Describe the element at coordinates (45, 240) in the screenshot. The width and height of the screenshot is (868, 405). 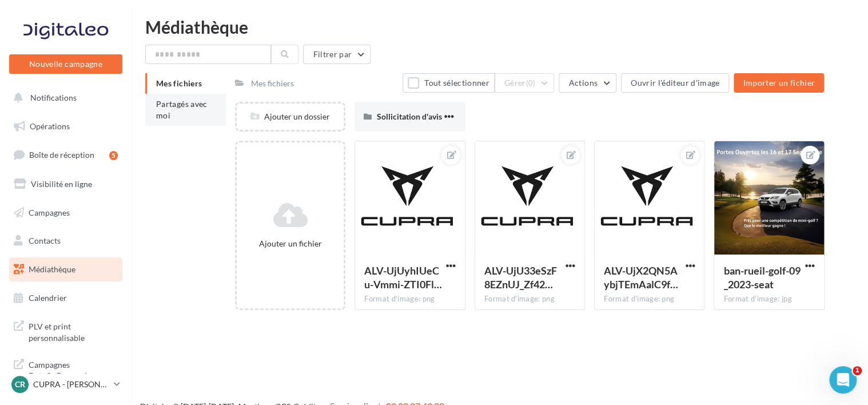
I see `span: Contacts` at that location.